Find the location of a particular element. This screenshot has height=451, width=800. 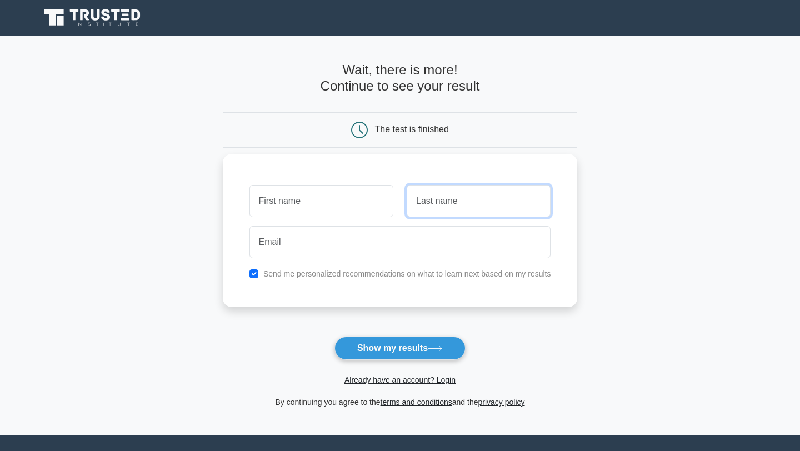

div: The test is finished is located at coordinates (412, 129).